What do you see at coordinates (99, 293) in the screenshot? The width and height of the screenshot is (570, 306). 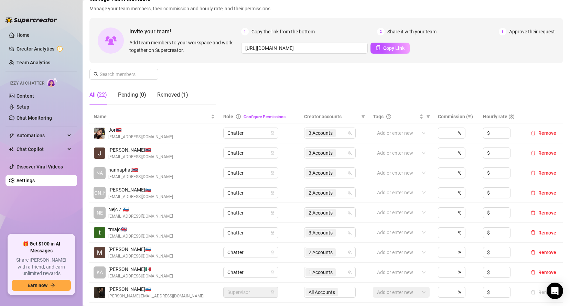 I see `img: Aleksander Ovčar` at bounding box center [99, 293].